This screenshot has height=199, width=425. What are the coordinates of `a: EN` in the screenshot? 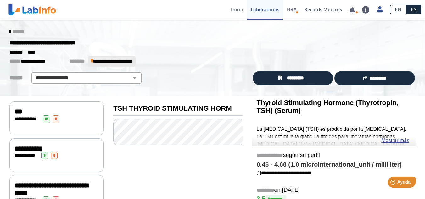 It's located at (398, 9).